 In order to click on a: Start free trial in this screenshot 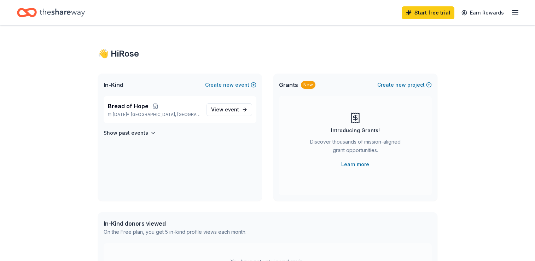, I will do `click(428, 13)`.